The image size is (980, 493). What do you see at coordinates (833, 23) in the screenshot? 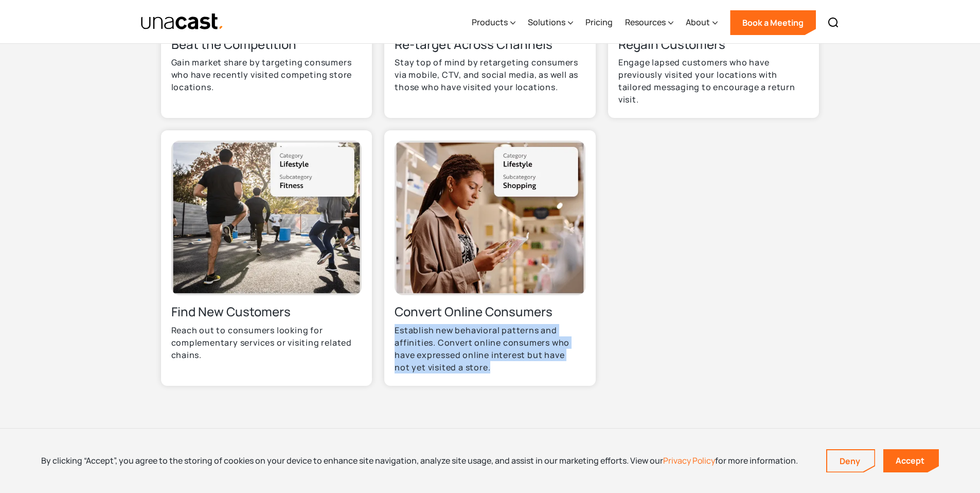
I see `img: Search icon` at bounding box center [833, 23].